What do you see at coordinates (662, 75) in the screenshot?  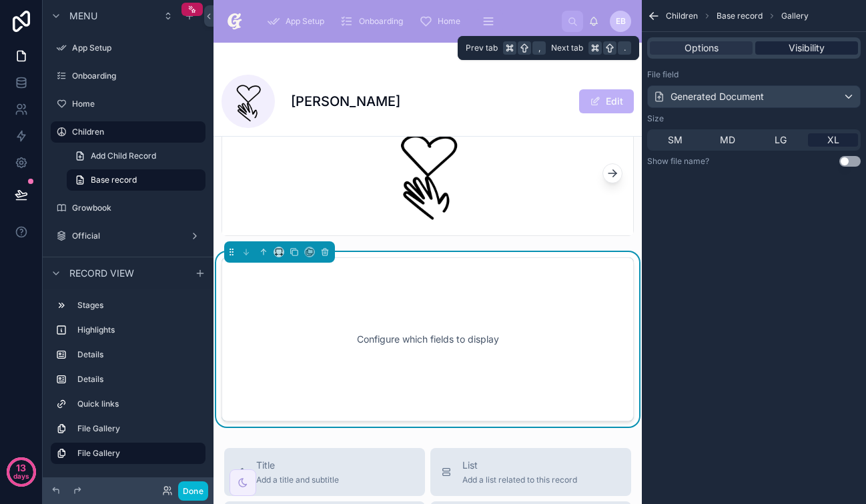 I see `label: File field` at bounding box center [662, 75].